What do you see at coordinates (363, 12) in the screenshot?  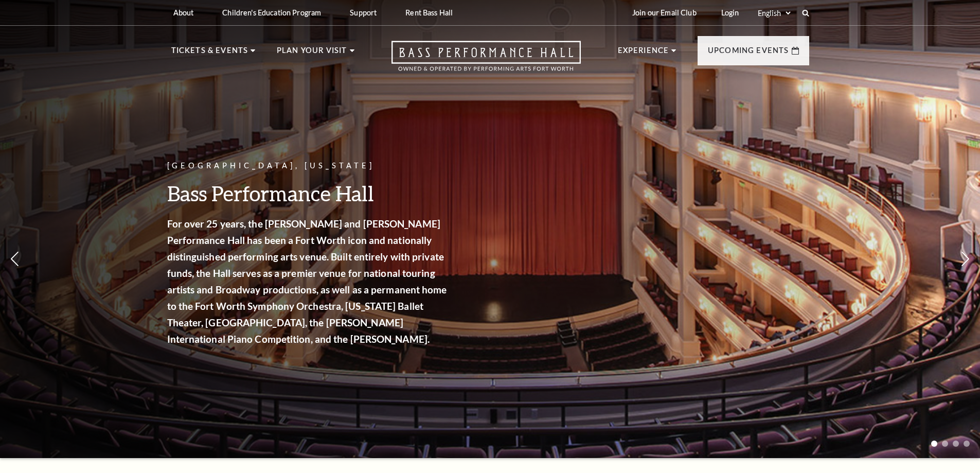 I see `p: Support` at bounding box center [363, 12].